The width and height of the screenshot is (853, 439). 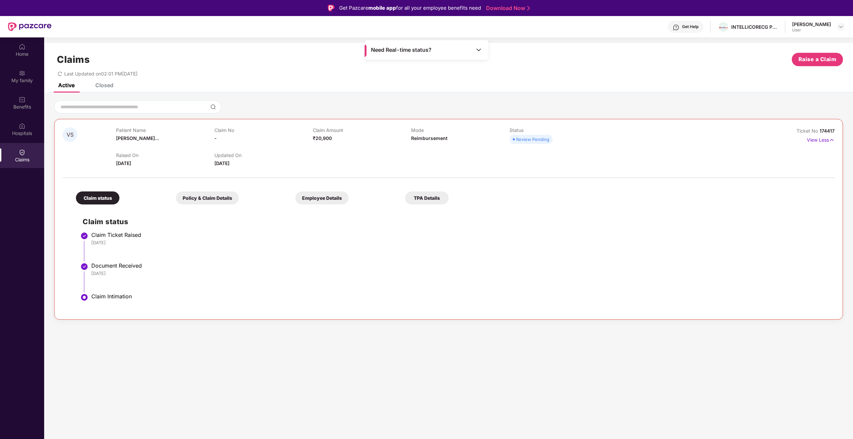 What do you see at coordinates (165, 130) in the screenshot?
I see `p: Patient Name` at bounding box center [165, 130].